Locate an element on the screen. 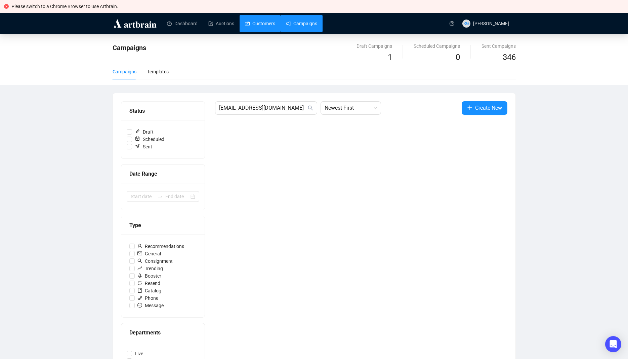 The image size is (628, 359). span: RG is located at coordinates (466, 24).